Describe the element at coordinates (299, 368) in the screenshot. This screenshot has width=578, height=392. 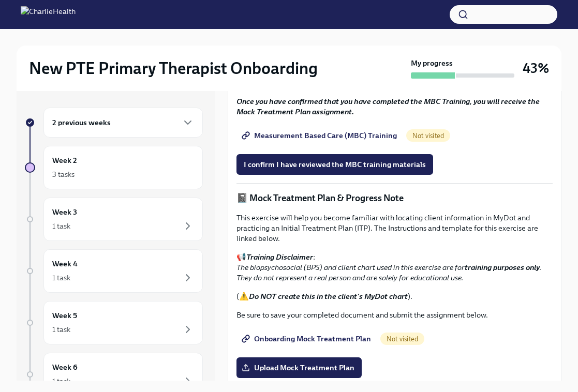
I see `span: Upload Mock Treatment Plan` at that location.